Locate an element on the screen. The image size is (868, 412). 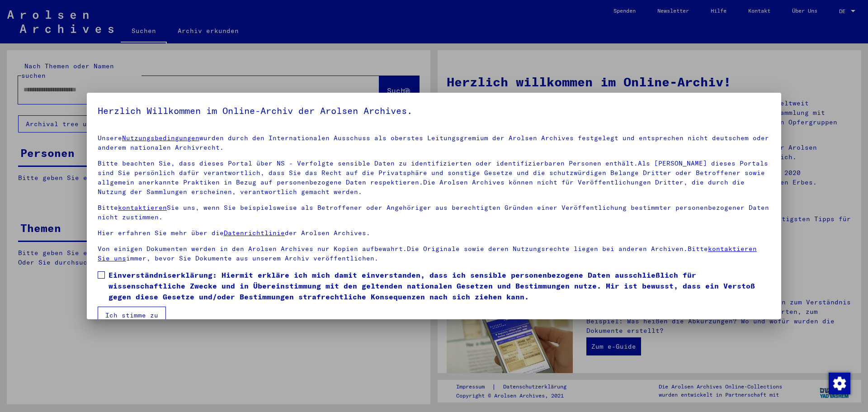
a: kontaktieren Sie uns is located at coordinates (427, 253).